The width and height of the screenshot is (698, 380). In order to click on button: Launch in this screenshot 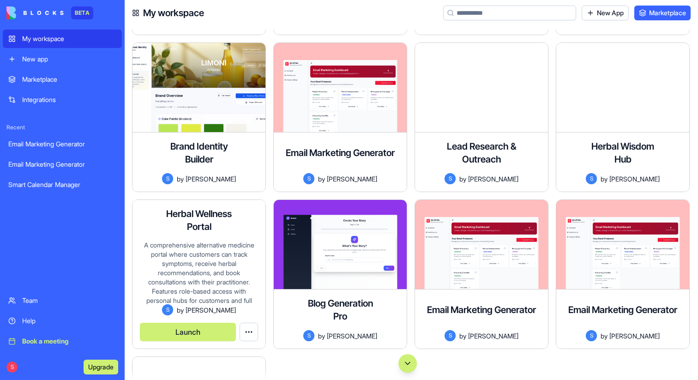, I will do `click(188, 332)`.